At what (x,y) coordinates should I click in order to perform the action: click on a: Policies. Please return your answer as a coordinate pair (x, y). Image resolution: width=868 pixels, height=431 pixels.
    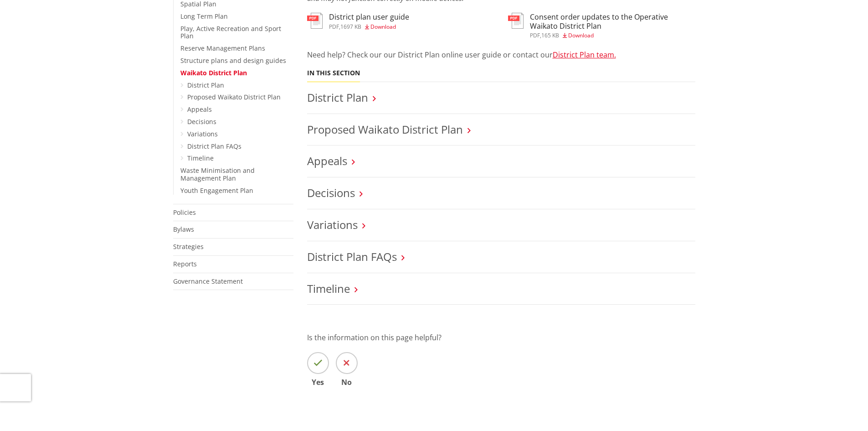
    Looking at the image, I should click on (184, 212).